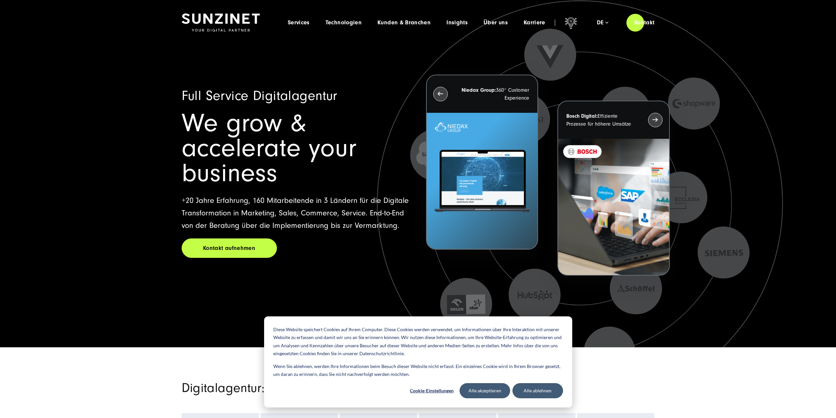 The width and height of the screenshot is (836, 418). What do you see at coordinates (457, 23) in the screenshot?
I see `span: Insights` at bounding box center [457, 23].